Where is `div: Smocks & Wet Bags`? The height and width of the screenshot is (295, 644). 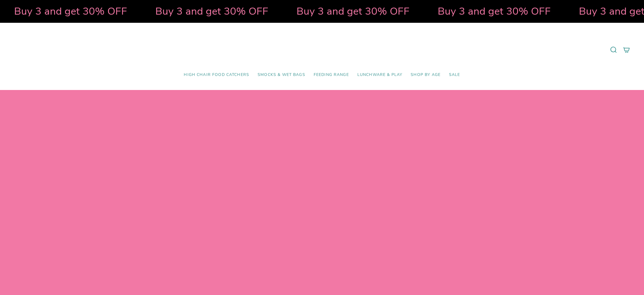
div: Smocks & Wet Bags is located at coordinates (282, 75).